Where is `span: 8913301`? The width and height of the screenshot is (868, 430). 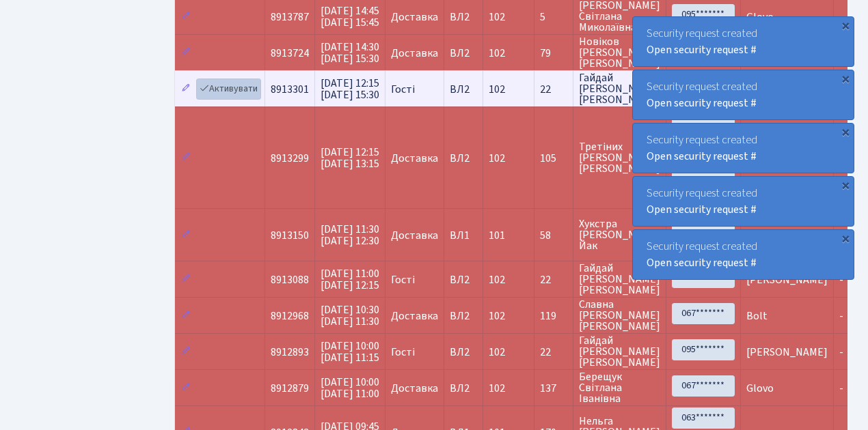
span: 8913301 is located at coordinates (290, 90).